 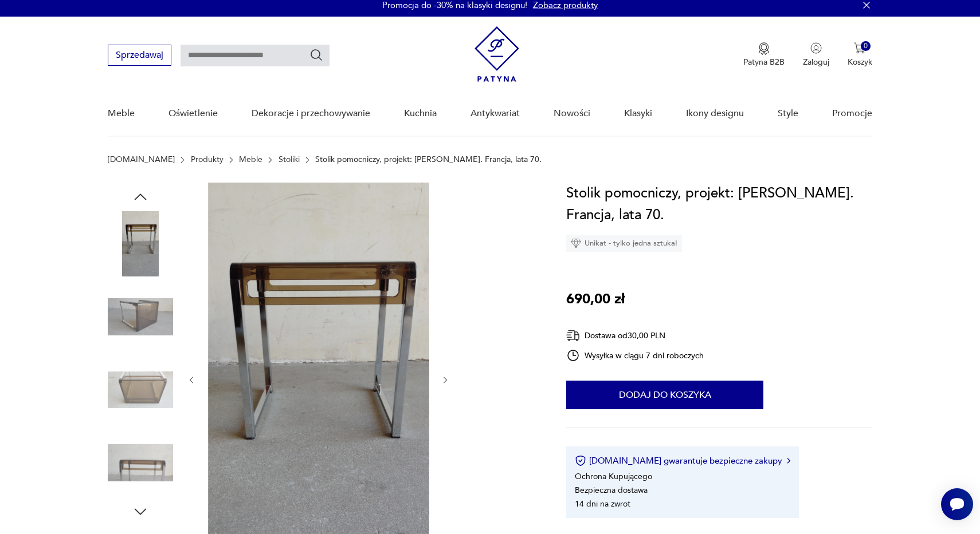 What do you see at coordinates (865, 46) in the screenshot?
I see `div: 0` at bounding box center [865, 46].